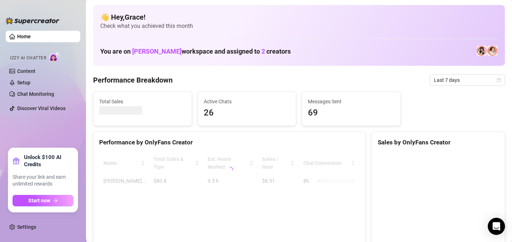 This screenshot has height=242, width=512. What do you see at coordinates (41, 109) in the screenshot?
I see `a: Discover Viral Videos` at bounding box center [41, 109].